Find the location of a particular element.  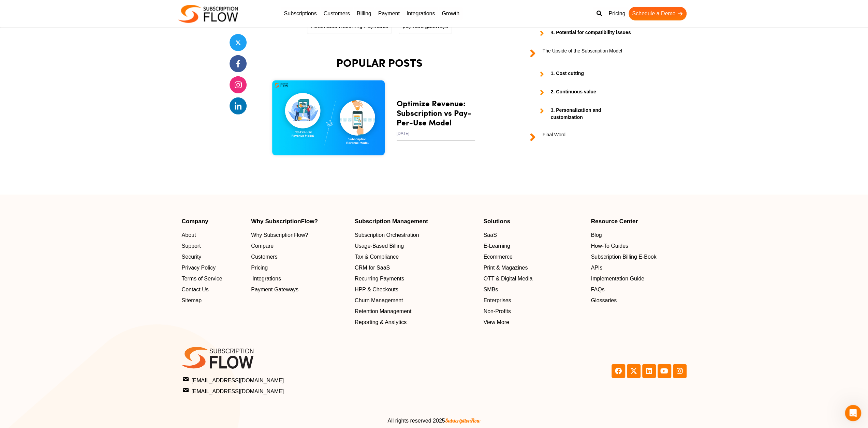

a: Subscriptions is located at coordinates (300, 14).